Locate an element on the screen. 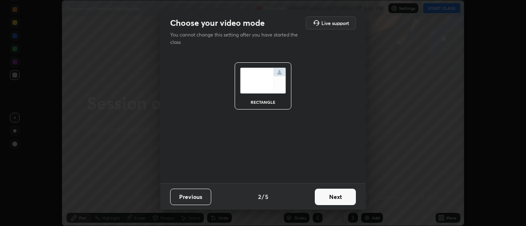  h2: Choose your video mode is located at coordinates (217, 23).